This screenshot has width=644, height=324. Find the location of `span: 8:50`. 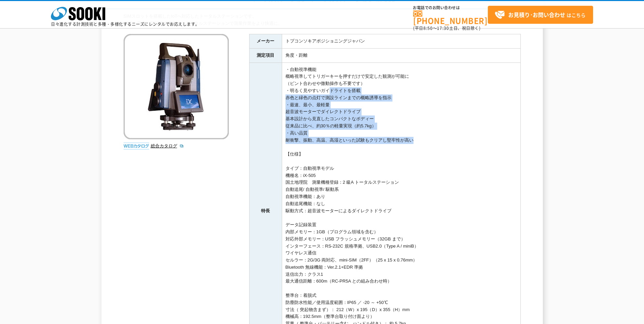

span: 8:50 is located at coordinates (428, 28).